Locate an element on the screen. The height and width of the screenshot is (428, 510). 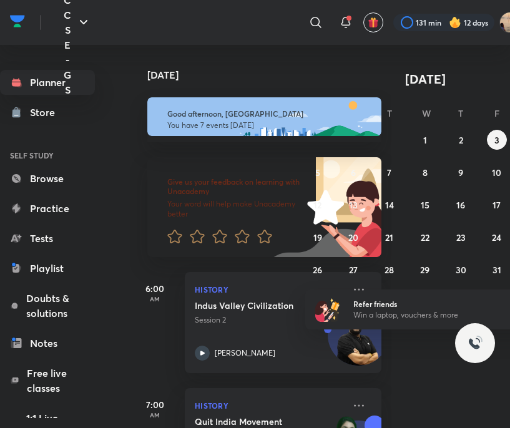
button: October 17, 2025 is located at coordinates (496, 205).